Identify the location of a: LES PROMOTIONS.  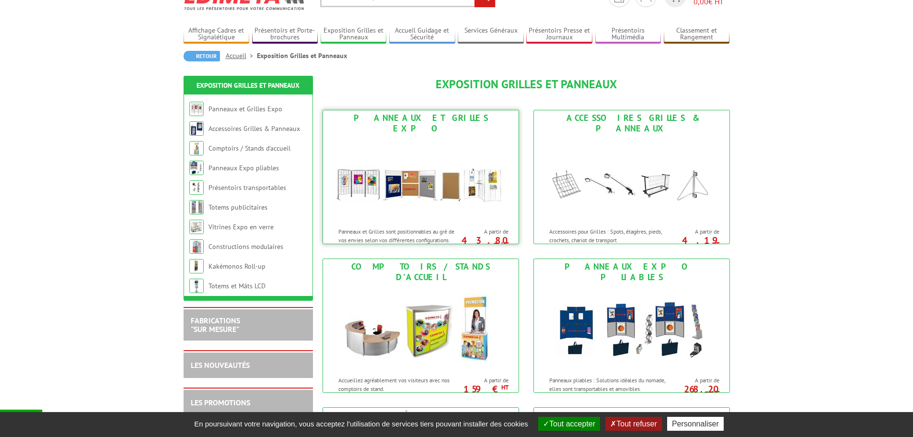
(221, 402).